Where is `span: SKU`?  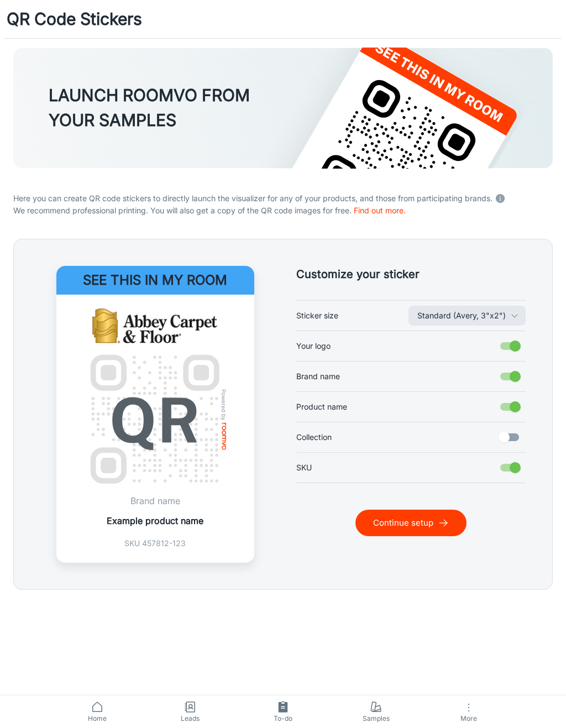 span: SKU is located at coordinates (304, 468).